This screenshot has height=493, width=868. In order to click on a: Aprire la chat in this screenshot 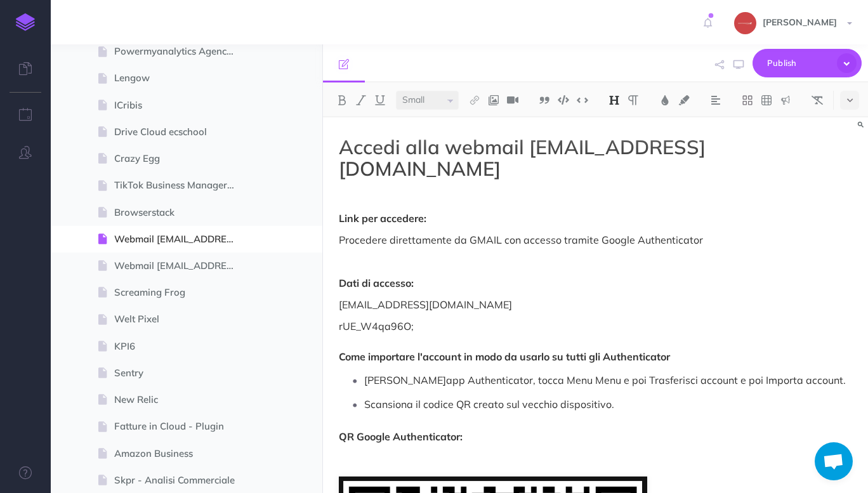, I will do `click(834, 461)`.